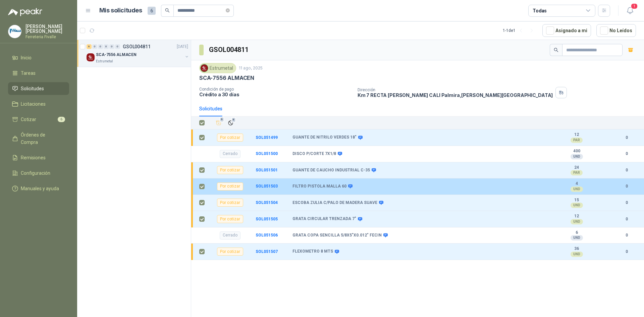 Image resolution: width=644 pixels, height=317 pixels. Describe the element at coordinates (25, 12) in the screenshot. I see `img: Logo peakr` at that location.